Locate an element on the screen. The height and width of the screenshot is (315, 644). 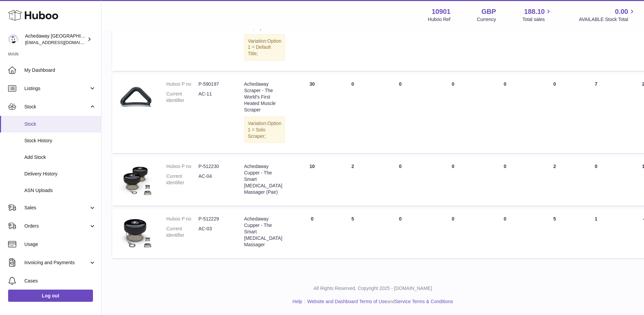
dd: AC-03 is located at coordinates (214, 232).